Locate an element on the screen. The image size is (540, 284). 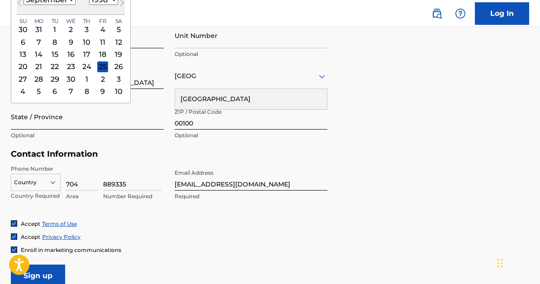
div: Choose Tuesday, September 15th, 1998 is located at coordinates (55, 54).